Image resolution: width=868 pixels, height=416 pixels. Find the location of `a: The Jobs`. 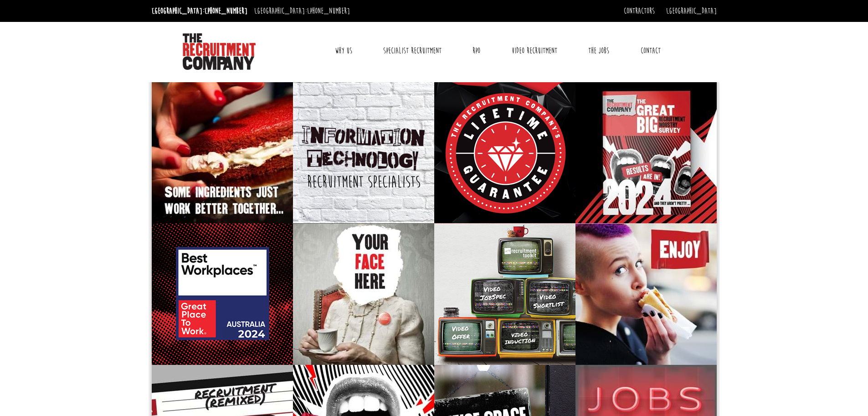

a: The Jobs is located at coordinates (599, 51).